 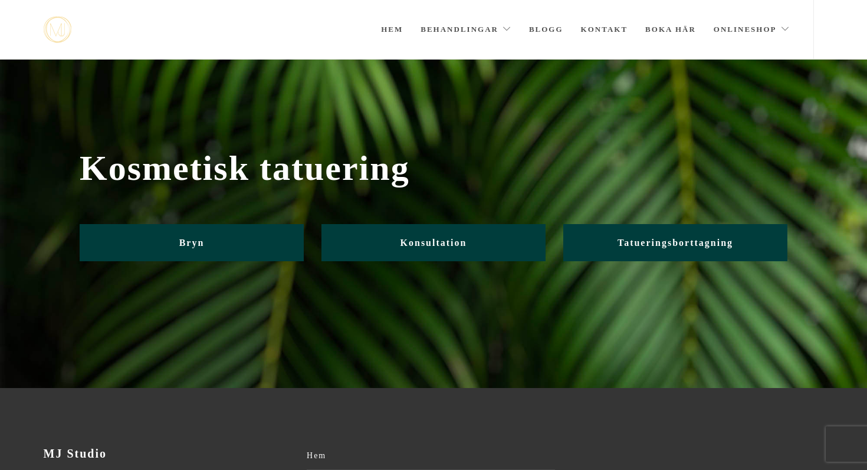 What do you see at coordinates (192, 242) in the screenshot?
I see `a: Bryn` at bounding box center [192, 242].